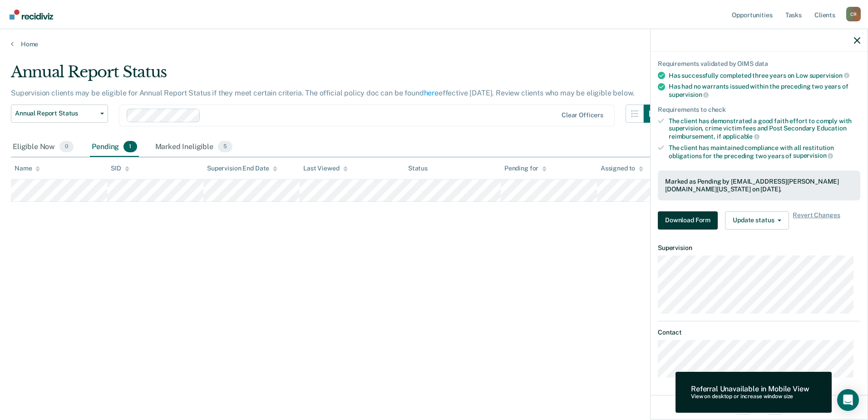 The width and height of the screenshot is (868, 420). I want to click on button: Download Form, so click(688, 221).